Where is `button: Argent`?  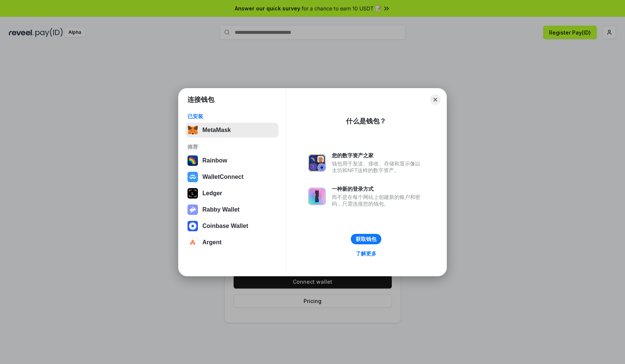 button: Argent is located at coordinates (232, 242).